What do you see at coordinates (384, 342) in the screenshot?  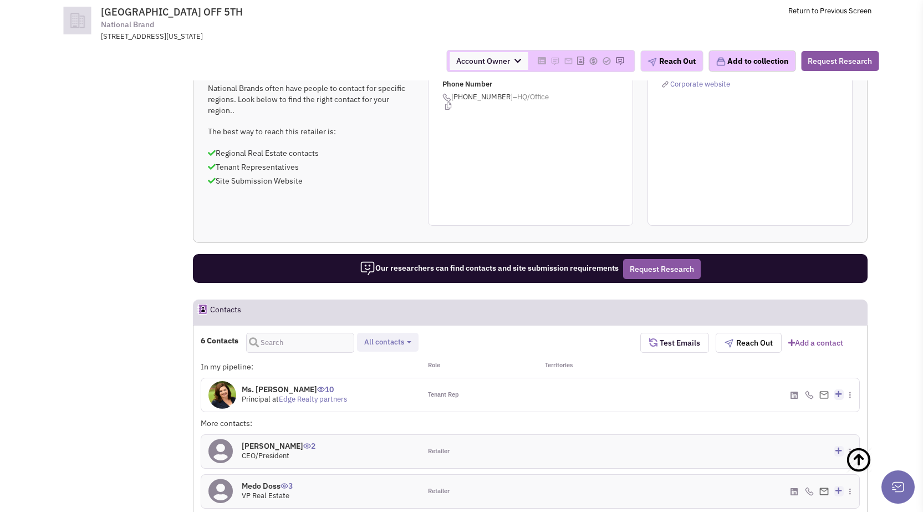 I see `span: All contacts` at bounding box center [384, 342].